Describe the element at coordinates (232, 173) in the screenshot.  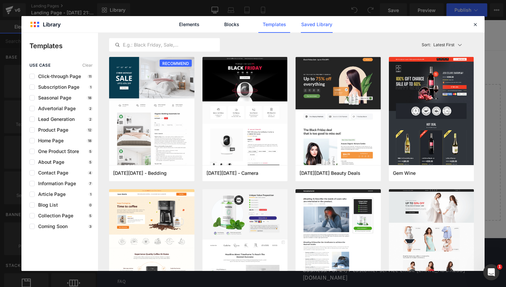
I see `span: Black Friday - Camera` at that location.